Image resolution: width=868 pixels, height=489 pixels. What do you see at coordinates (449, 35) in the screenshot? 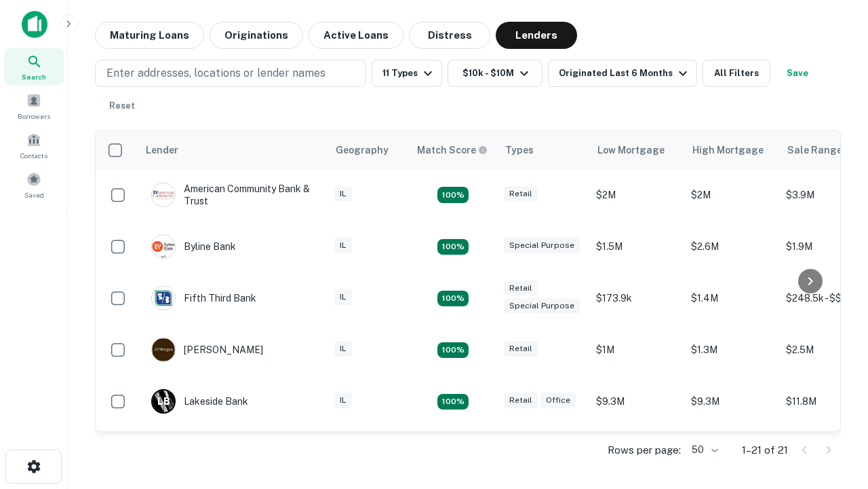
I see `button: Distress` at bounding box center [449, 35].